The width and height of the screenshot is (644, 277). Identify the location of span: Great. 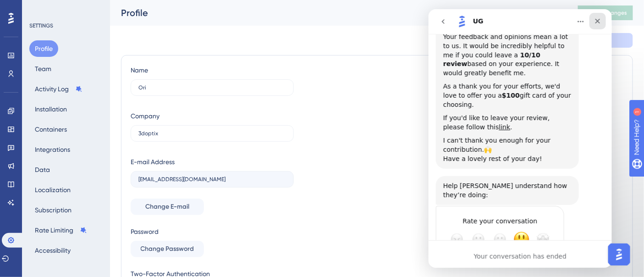
(93, 230).